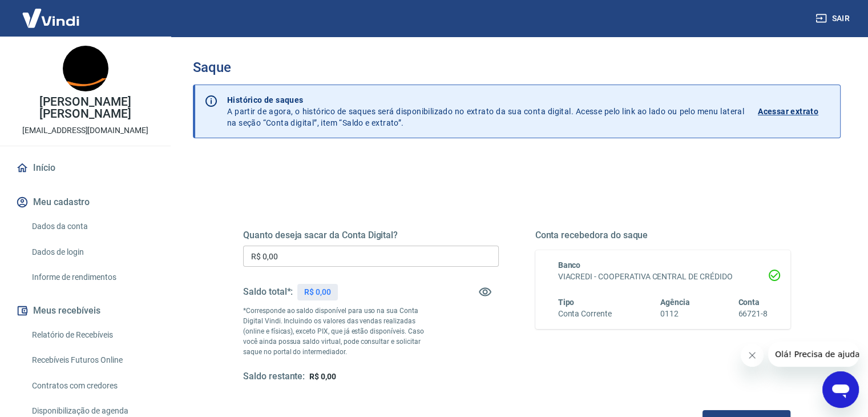 The image size is (868, 417). Describe the element at coordinates (85, 202) in the screenshot. I see `button: Meu cadastro` at that location.